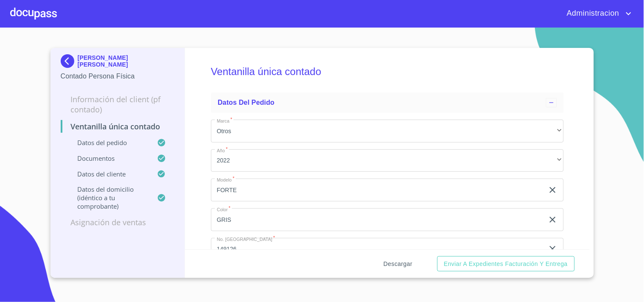  I want to click on p: Datos del cliente, so click(109, 174).